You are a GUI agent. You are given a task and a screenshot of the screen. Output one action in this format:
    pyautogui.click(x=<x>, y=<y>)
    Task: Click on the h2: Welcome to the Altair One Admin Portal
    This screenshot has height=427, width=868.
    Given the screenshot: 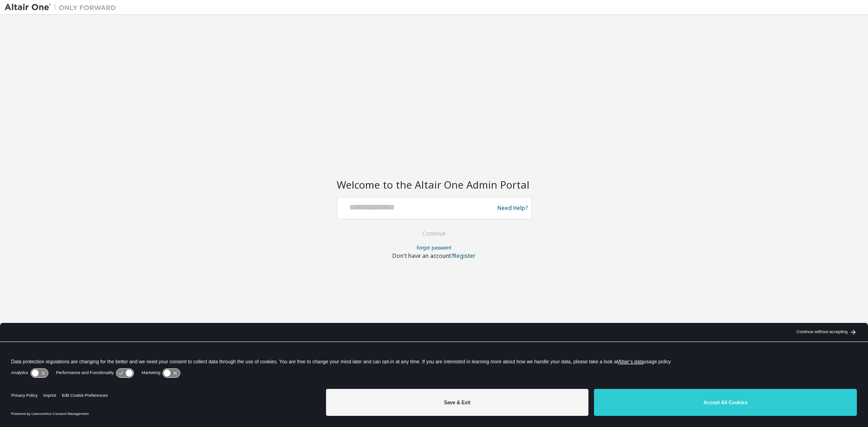 What is the action you would take?
    pyautogui.click(x=434, y=185)
    